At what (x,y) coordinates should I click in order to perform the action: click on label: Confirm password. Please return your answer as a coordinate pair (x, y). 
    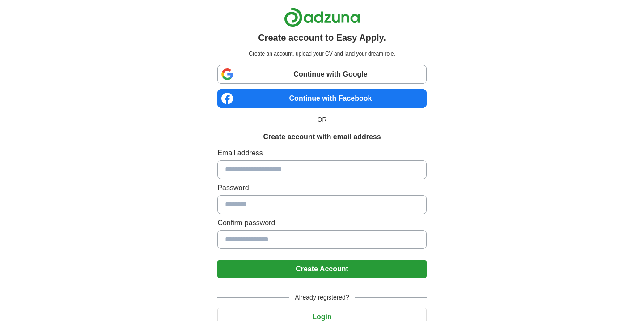
    Looking at the image, I should click on (321, 223).